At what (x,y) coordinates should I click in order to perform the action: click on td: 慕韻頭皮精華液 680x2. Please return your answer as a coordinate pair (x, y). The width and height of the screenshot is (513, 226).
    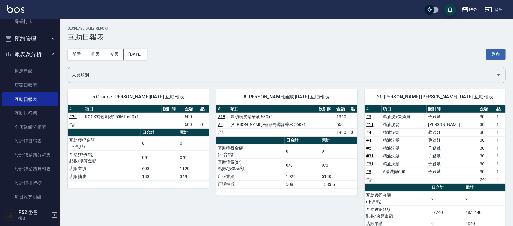
    Looking at the image, I should click on (273, 117).